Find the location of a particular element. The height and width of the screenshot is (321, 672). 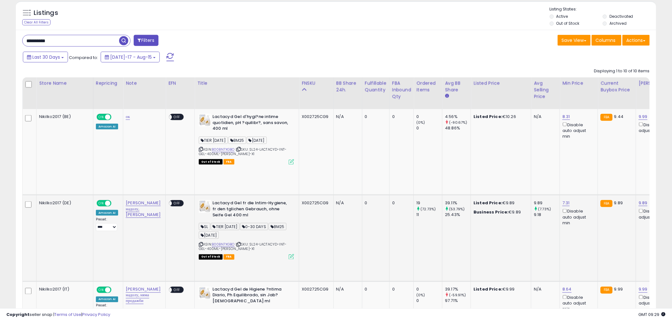

div: EFN is located at coordinates (180, 83).